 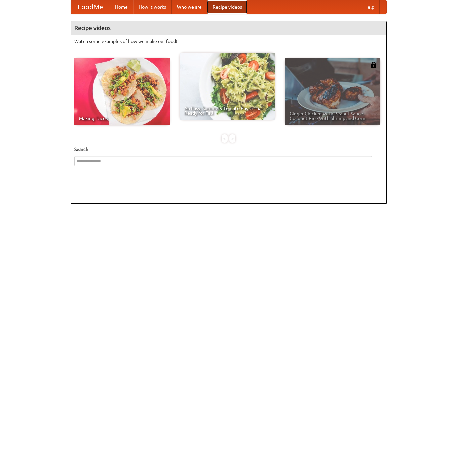 I want to click on a: Who we are, so click(x=189, y=7).